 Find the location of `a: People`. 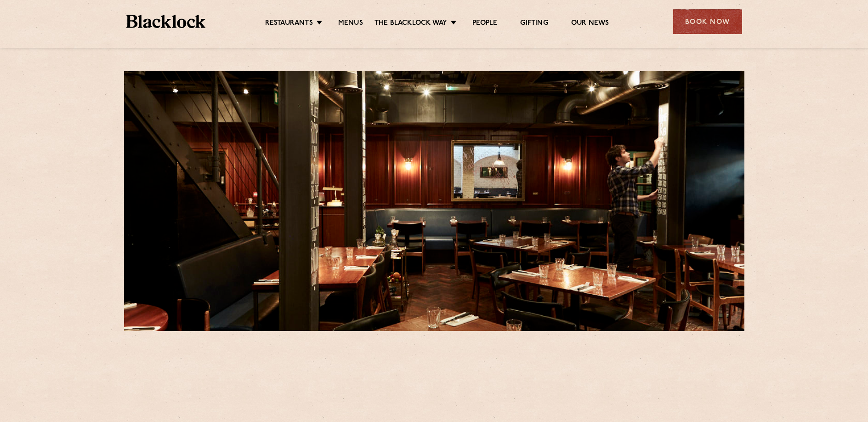

a: People is located at coordinates (485, 24).